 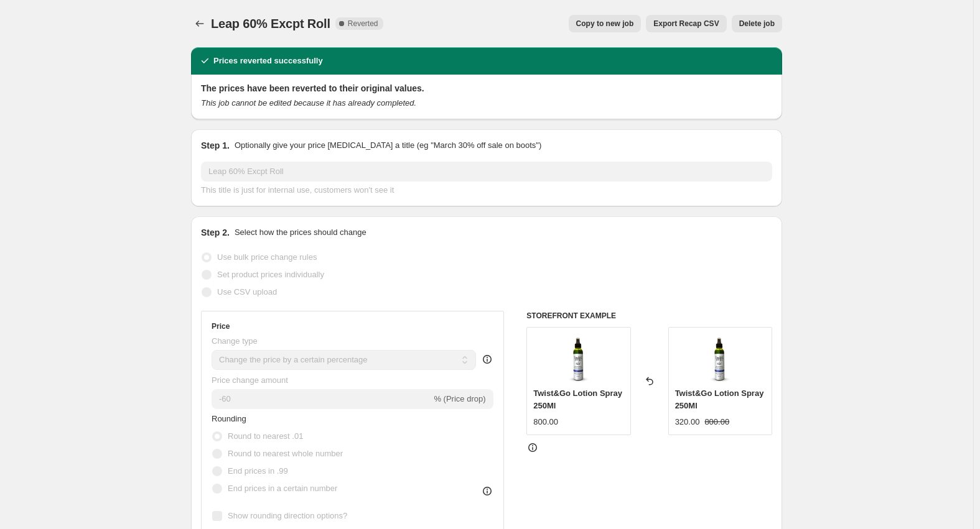 I want to click on div: 320.00, so click(x=688, y=423).